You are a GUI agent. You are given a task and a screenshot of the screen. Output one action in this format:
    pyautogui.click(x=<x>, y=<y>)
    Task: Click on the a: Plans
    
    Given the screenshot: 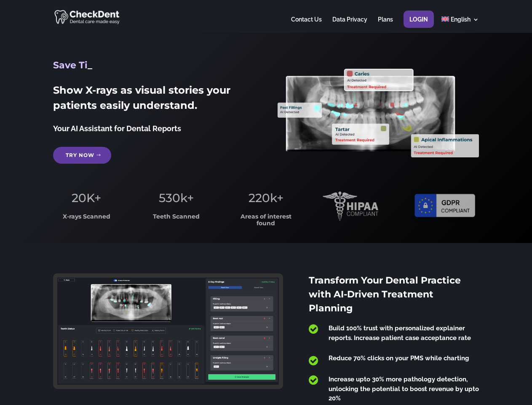 What is the action you would take?
    pyautogui.click(x=386, y=24)
    